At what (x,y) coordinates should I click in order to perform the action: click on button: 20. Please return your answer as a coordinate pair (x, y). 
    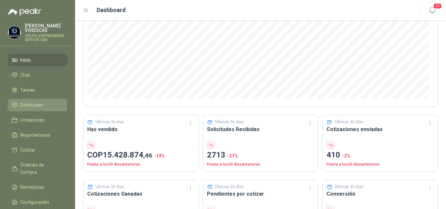
    Looking at the image, I should click on (433, 10).